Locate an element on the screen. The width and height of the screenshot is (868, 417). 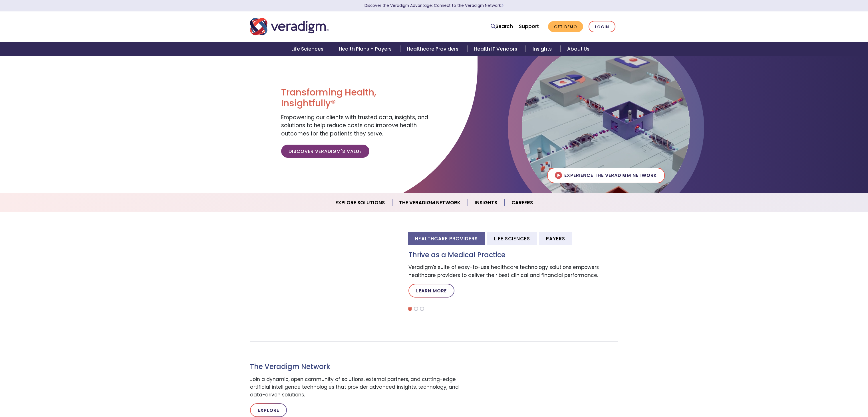
a: Get Demo is located at coordinates (565, 26).